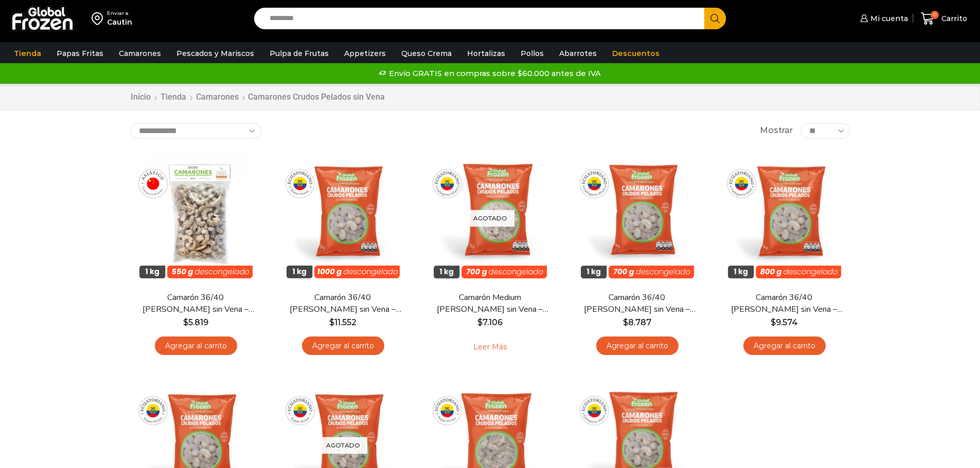  What do you see at coordinates (888, 19) in the screenshot?
I see `span: Mi cuenta` at bounding box center [888, 19].